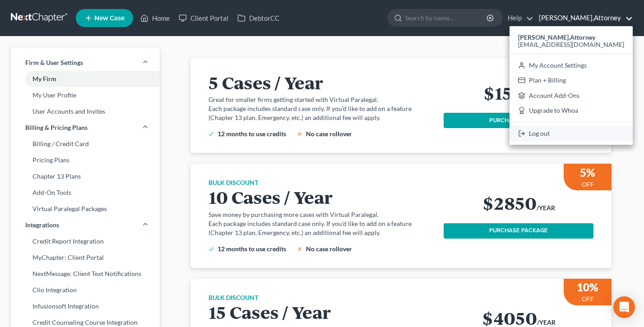 This screenshot has width=644, height=327. Describe the element at coordinates (321, 197) in the screenshot. I see `h2: 10 Cases / Year` at that location.